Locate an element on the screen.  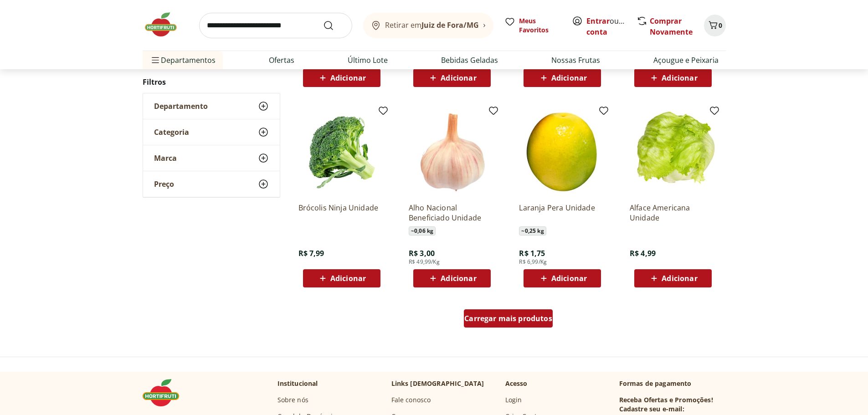
input: search is located at coordinates (275, 25).